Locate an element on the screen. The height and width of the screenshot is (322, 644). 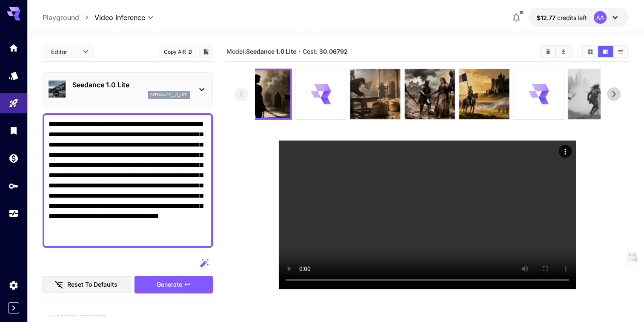
span: Video Inference is located at coordinates (119, 18).